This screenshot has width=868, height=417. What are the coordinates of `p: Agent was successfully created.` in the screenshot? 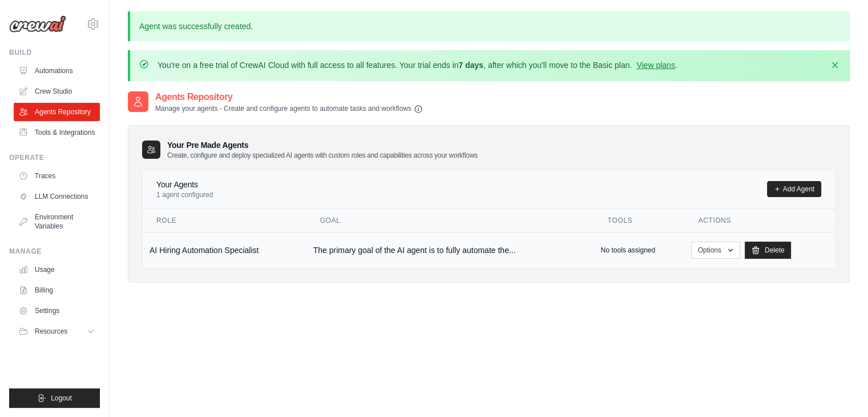 It's located at (489, 26).